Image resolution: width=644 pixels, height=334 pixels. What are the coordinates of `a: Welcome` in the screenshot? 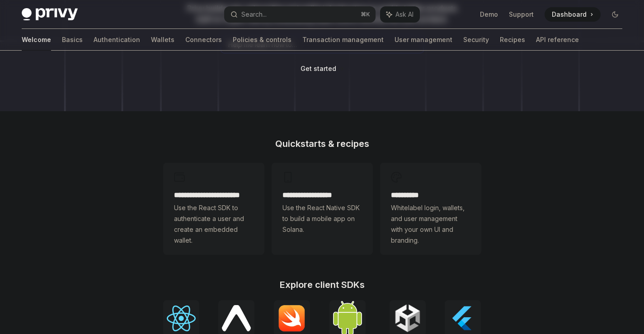 It's located at (36, 40).